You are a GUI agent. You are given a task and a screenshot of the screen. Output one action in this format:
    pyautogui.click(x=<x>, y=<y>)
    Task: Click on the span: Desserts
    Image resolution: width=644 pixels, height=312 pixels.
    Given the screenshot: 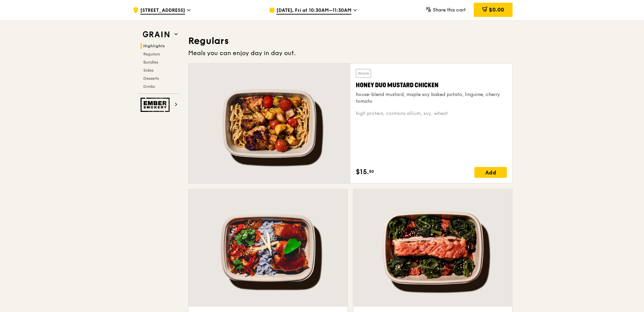 What is the action you would take?
    pyautogui.click(x=151, y=78)
    